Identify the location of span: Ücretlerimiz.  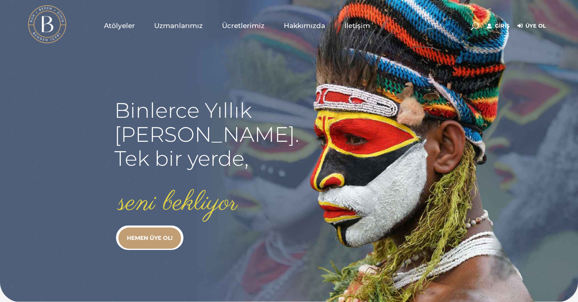
(243, 26).